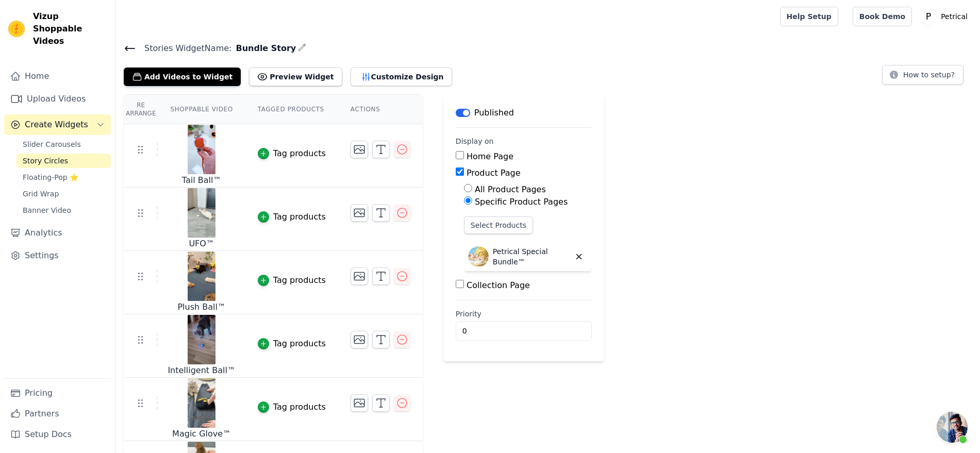  What do you see at coordinates (524, 314) in the screenshot?
I see `label: Priority` at bounding box center [524, 314].